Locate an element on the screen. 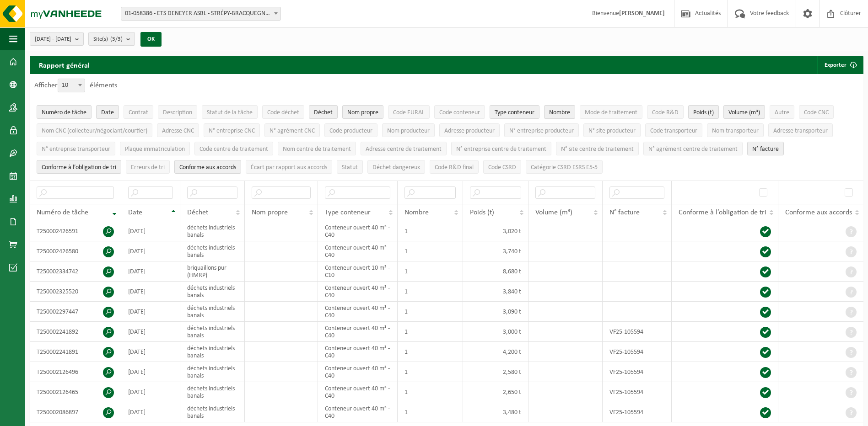 The image size is (868, 426). span: Adresse producteur is located at coordinates (469, 131).